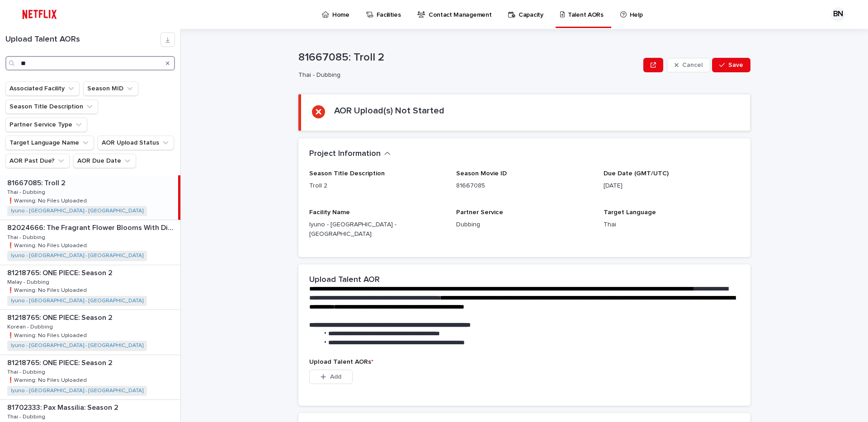 The height and width of the screenshot is (422, 868). I want to click on p: Korean - Dubbing, so click(31, 326).